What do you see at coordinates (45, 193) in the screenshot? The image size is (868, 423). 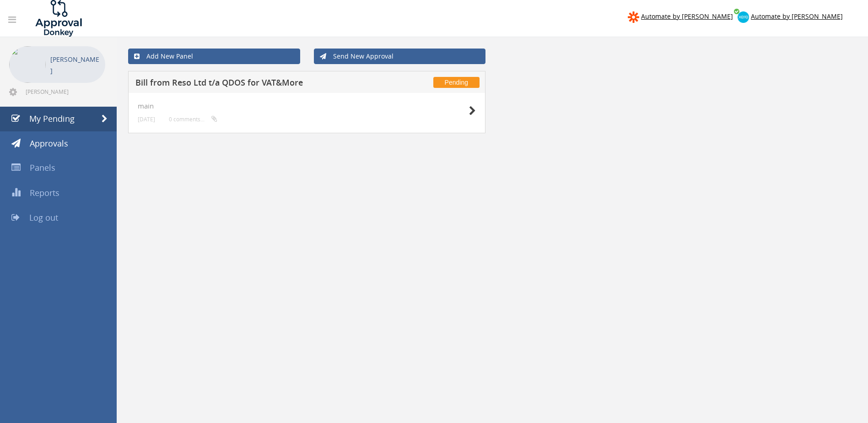 I see `span: Reports` at bounding box center [45, 193].